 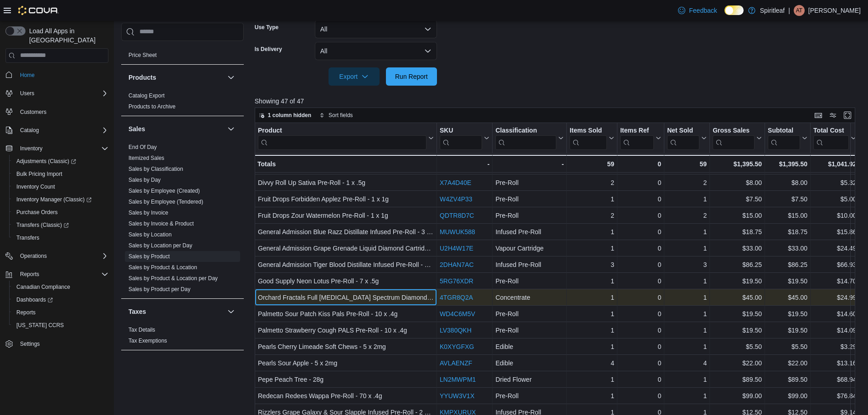 I want to click on span: Sales by Employee (Tendered), so click(x=166, y=201).